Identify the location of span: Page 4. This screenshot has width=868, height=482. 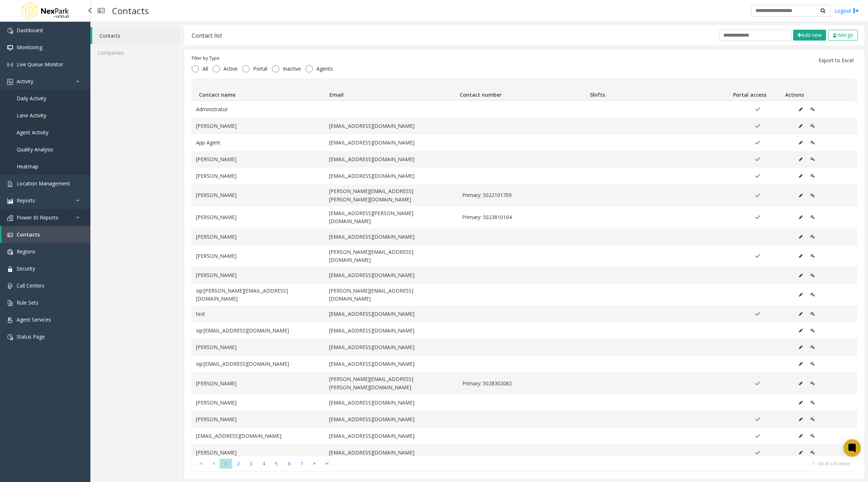
(264, 463).